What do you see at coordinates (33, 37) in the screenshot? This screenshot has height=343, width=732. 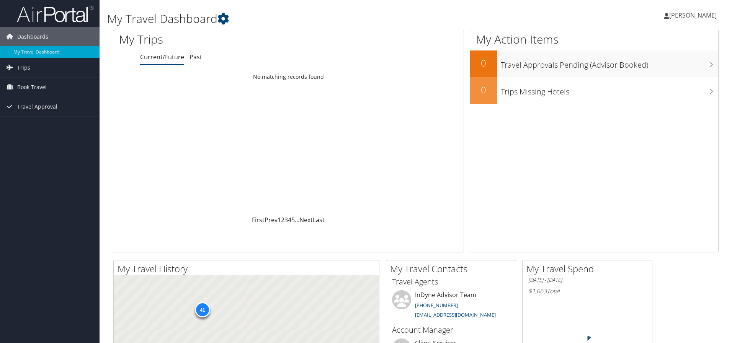 I see `span: Dashboards` at bounding box center [33, 37].